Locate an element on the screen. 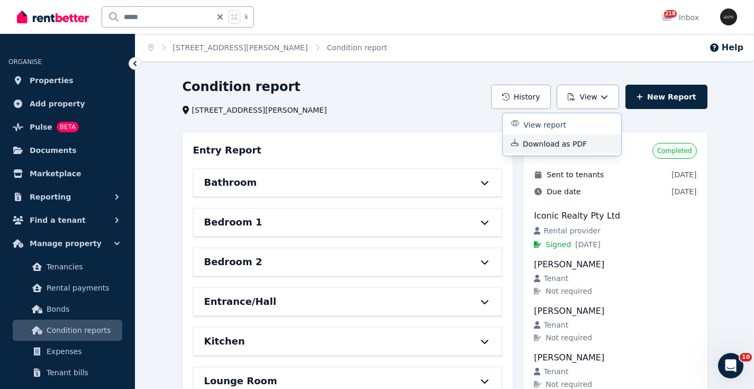 This screenshot has width=754, height=389. nav: Breadcrumb is located at coordinates (268, 48).